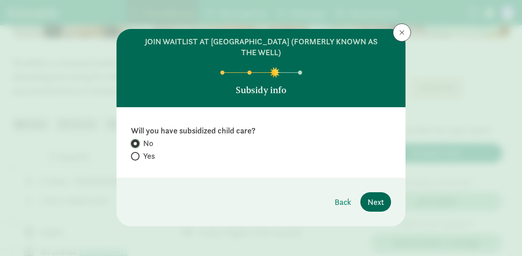 This screenshot has width=522, height=256. I want to click on button: Back, so click(343, 201).